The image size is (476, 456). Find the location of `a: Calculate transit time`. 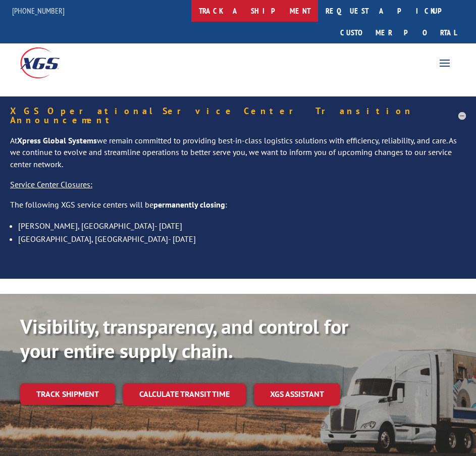

a: Calculate transit time is located at coordinates (184, 394).